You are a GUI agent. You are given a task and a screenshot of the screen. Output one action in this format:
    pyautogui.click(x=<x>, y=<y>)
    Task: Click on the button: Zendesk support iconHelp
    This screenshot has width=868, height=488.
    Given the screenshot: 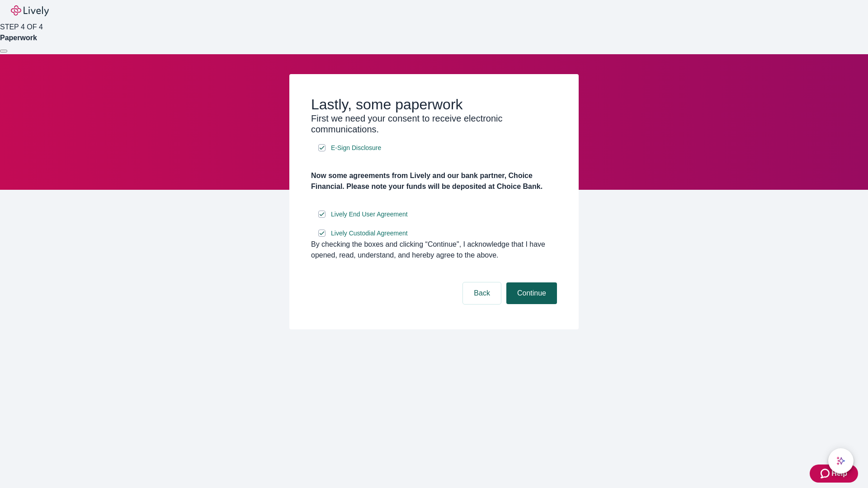 What is the action you would take?
    pyautogui.click(x=833, y=473)
    